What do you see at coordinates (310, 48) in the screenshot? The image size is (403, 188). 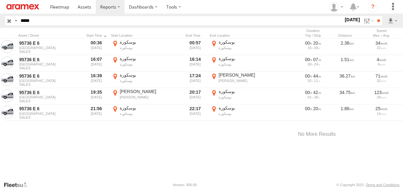 I see `span: 15` at bounding box center [310, 48].